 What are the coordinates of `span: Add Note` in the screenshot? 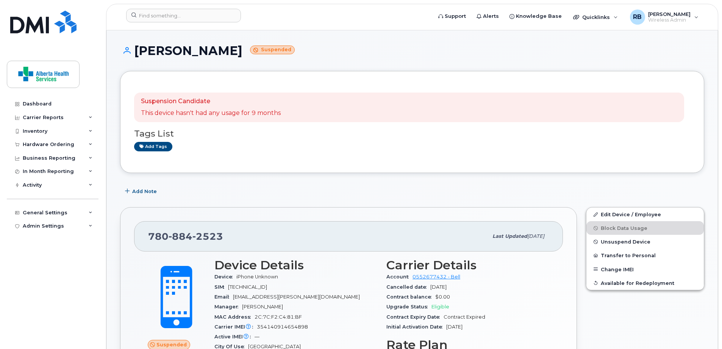 It's located at (144, 191).